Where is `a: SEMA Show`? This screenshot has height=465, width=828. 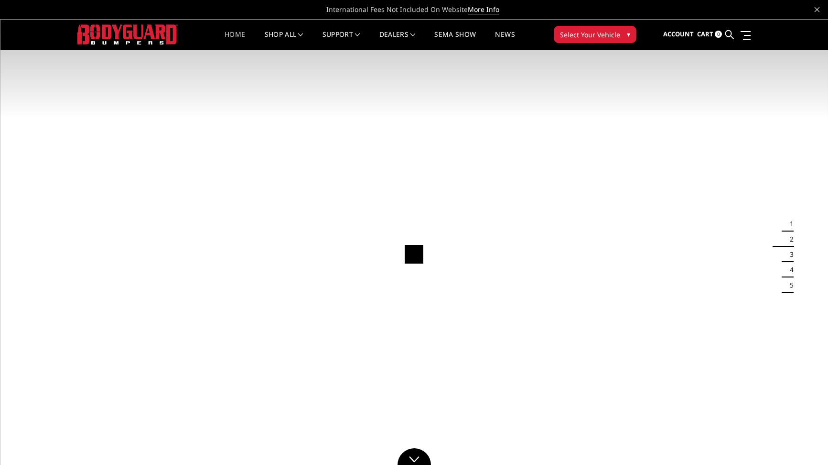
a: SEMA Show is located at coordinates (455, 40).